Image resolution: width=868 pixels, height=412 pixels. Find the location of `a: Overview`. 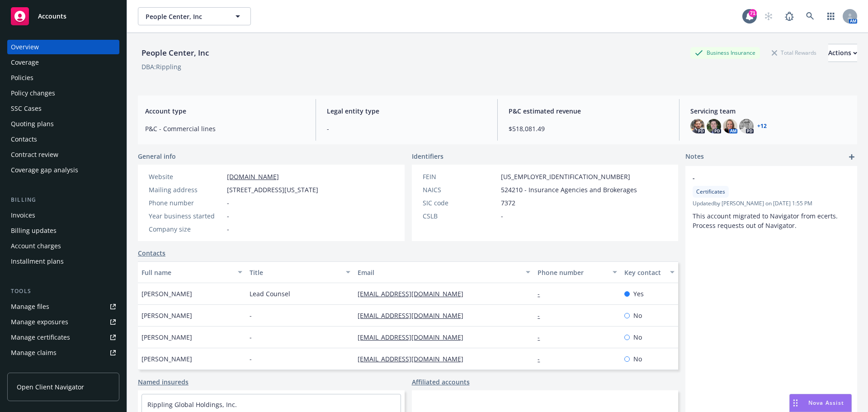

a: Overview is located at coordinates (63, 47).